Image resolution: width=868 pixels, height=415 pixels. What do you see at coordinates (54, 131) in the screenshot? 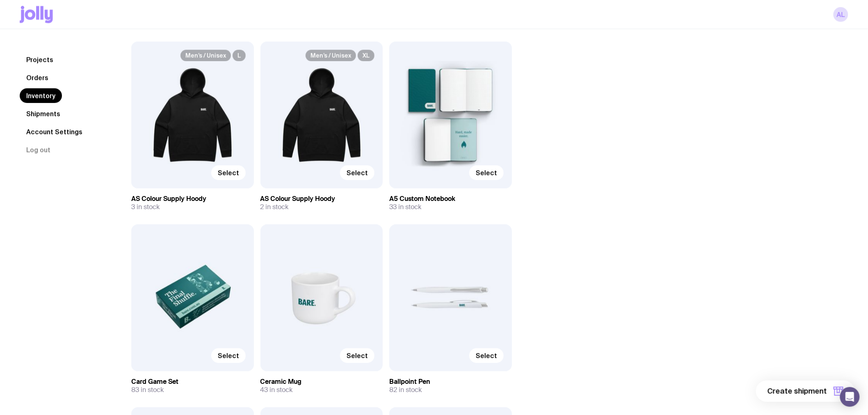
I see `a: Account Settings` at bounding box center [54, 131].